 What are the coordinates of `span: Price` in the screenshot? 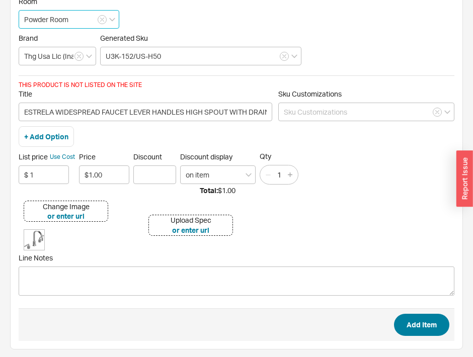 It's located at (104, 157).